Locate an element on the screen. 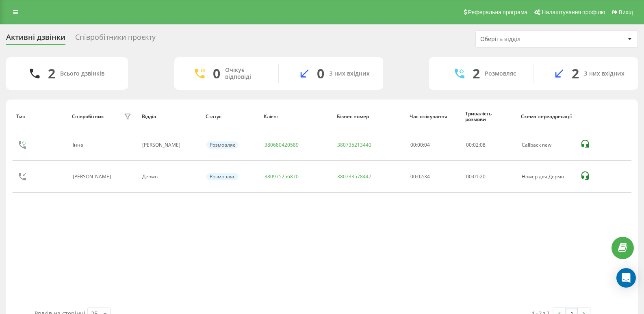 The height and width of the screenshot is (314, 644). div: Активні дзвінки is located at coordinates (36, 39).